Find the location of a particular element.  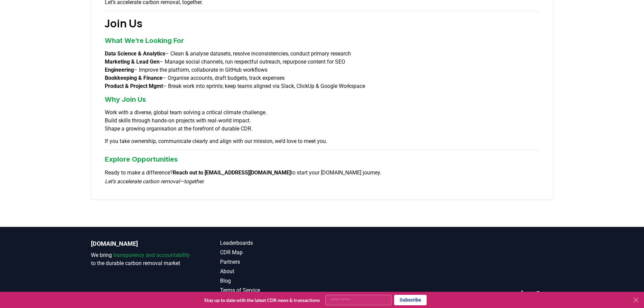

p: If you take ownership, communicate clearly and align with our mission, we’d love to meet you. is located at coordinates (322, 141).